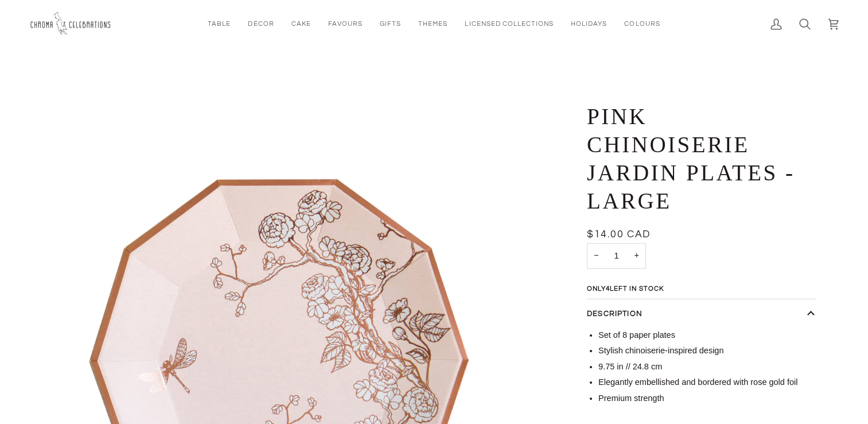 The image size is (868, 424). I want to click on span: Colours, so click(643, 23).